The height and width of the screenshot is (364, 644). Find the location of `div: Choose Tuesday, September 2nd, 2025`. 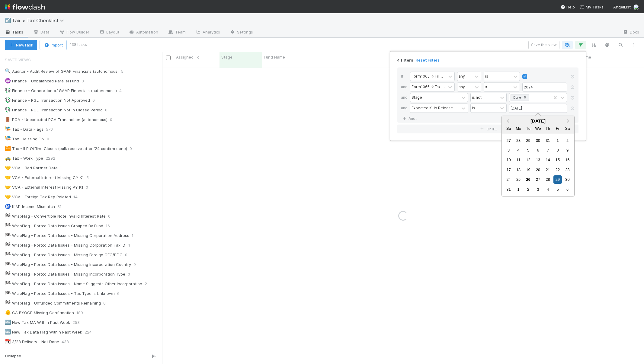

div: Choose Tuesday, September 2nd, 2025 is located at coordinates (528, 189).